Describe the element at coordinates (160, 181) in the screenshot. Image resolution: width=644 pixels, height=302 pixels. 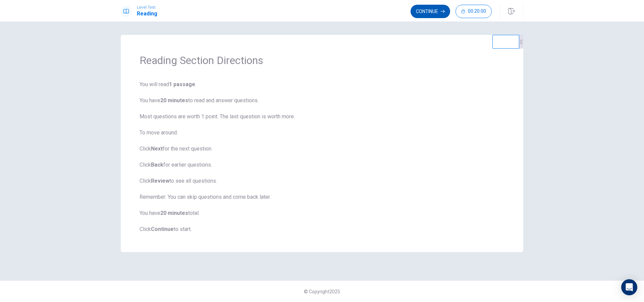
I see `b: Review` at that location.